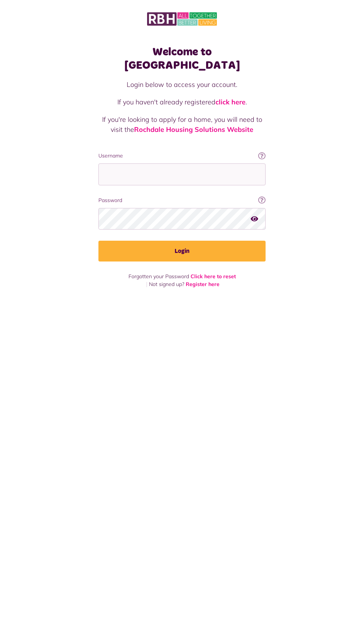  What do you see at coordinates (182, 156) in the screenshot?
I see `label: Username` at bounding box center [182, 156].